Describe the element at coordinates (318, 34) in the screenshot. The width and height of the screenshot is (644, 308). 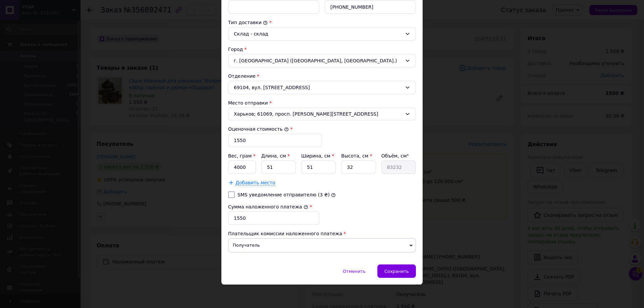
I see `div: Склад - склад` at that location.